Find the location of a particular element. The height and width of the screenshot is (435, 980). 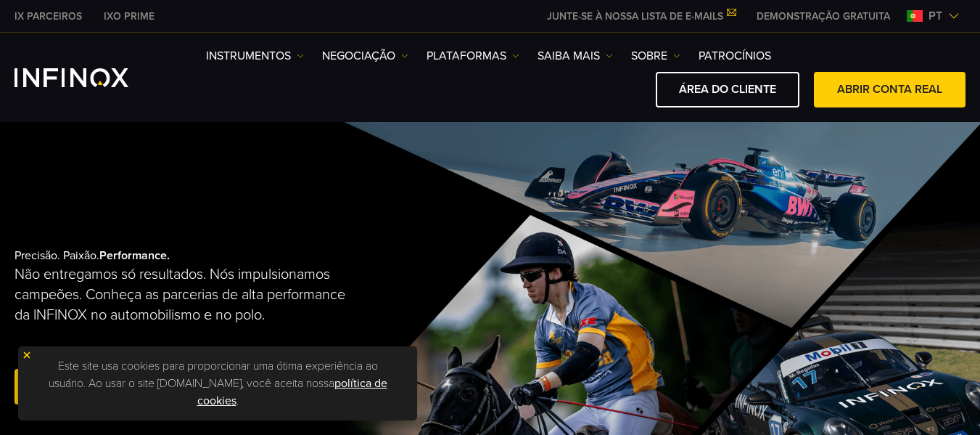

a: SOBRE is located at coordinates (656, 56).